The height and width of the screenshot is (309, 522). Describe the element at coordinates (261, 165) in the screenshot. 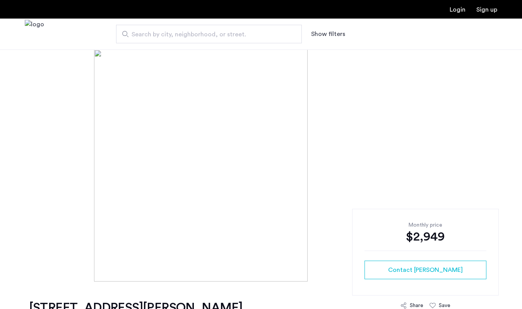

I see `img: [object%20Object]` at that location.